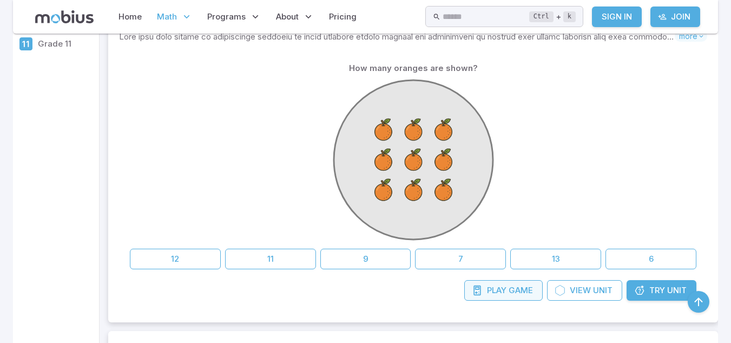 The height and width of the screenshot is (343, 731). I want to click on button: 9, so click(366, 259).